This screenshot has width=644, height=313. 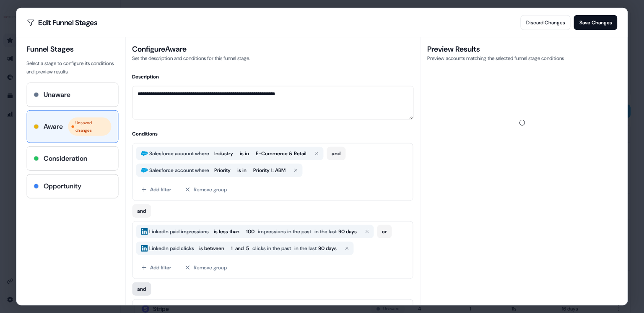 What do you see at coordinates (281, 154) in the screenshot?
I see `button: E-Commerce & Retail` at bounding box center [281, 154].